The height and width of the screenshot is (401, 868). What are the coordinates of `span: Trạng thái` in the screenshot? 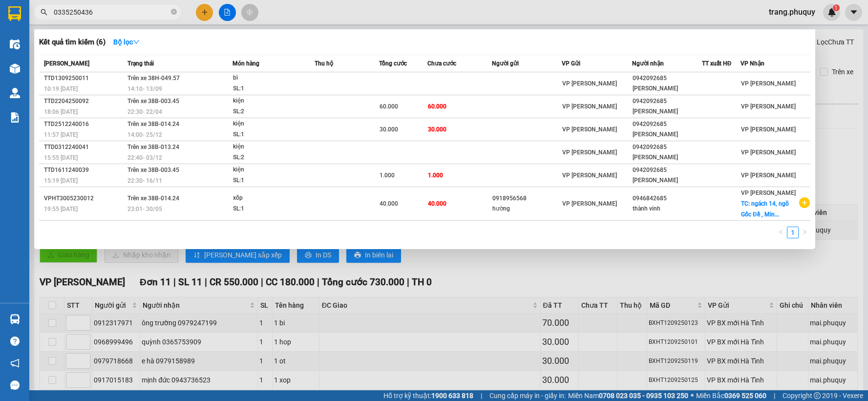 It's located at (141, 64).